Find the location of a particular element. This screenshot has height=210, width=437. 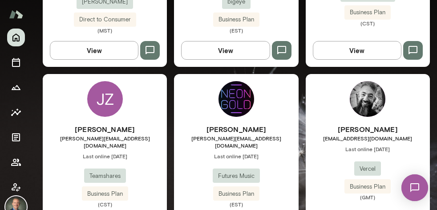

button: Home is located at coordinates (16, 37).